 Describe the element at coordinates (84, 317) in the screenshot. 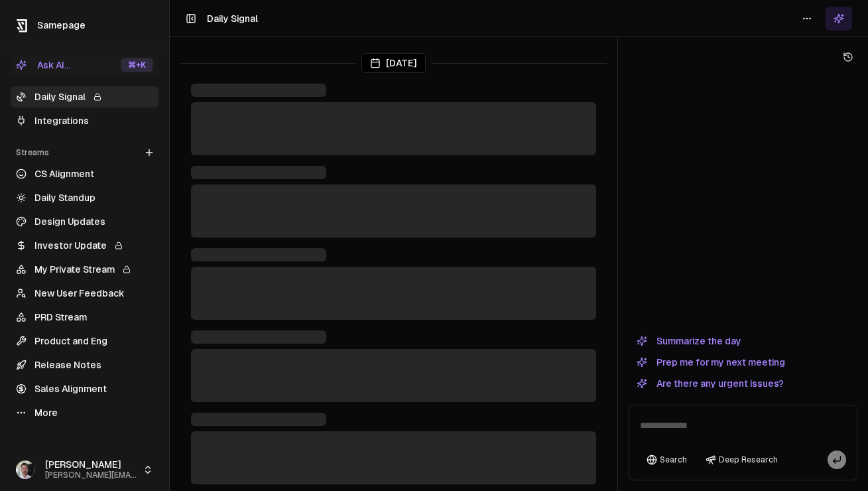

I see `a: PRD Stream` at that location.